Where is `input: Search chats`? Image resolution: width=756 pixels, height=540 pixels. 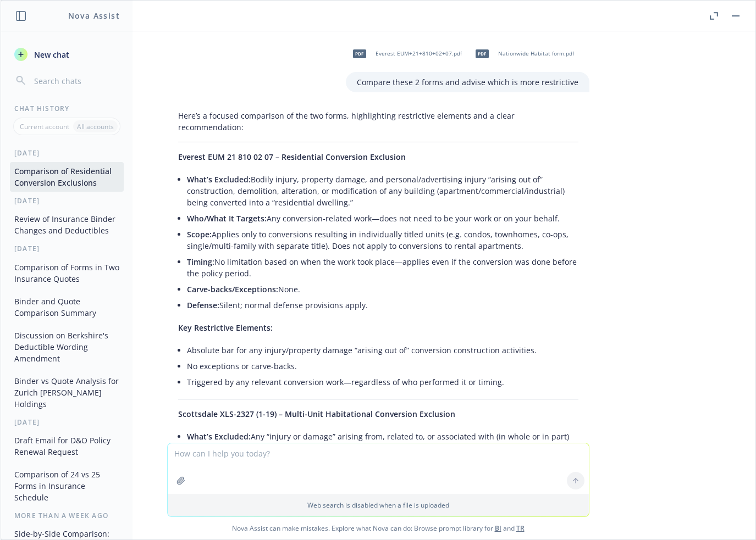
input: Search chats is located at coordinates (75, 81).